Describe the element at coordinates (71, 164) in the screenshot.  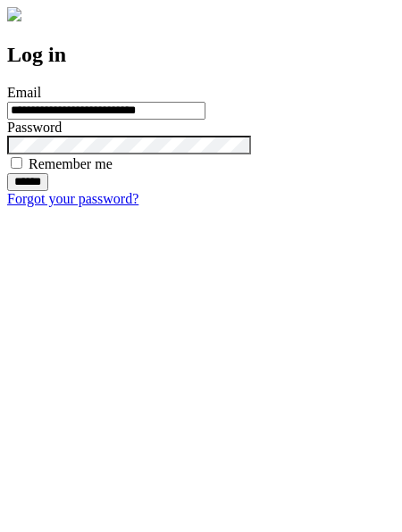
I see `label: Remember me` at that location.